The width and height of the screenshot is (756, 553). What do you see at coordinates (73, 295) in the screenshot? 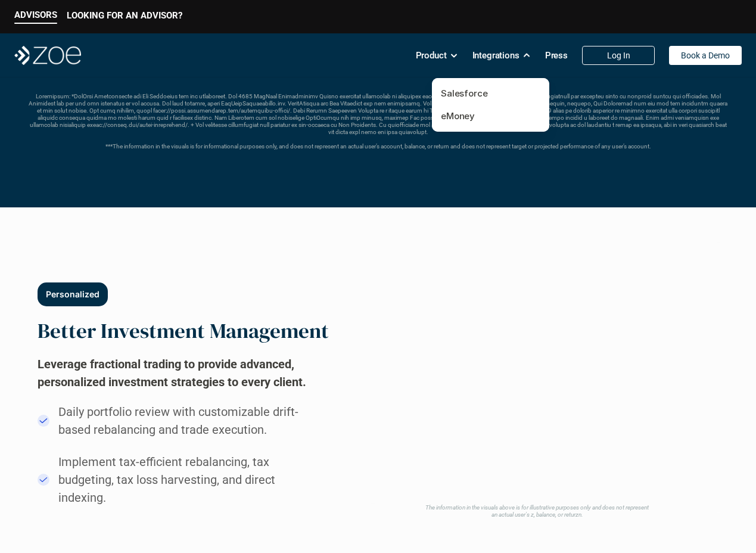
I see `p: Personalized` at bounding box center [73, 295].